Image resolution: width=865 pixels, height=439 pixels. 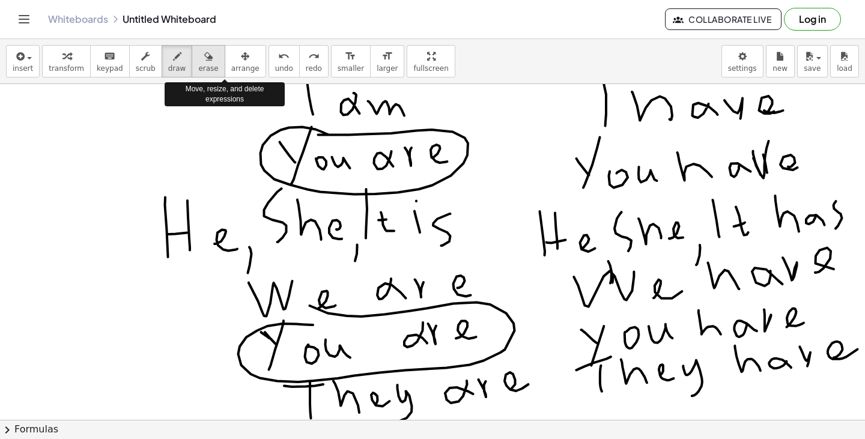 What do you see at coordinates (23, 68) in the screenshot?
I see `span: insert` at bounding box center [23, 68].